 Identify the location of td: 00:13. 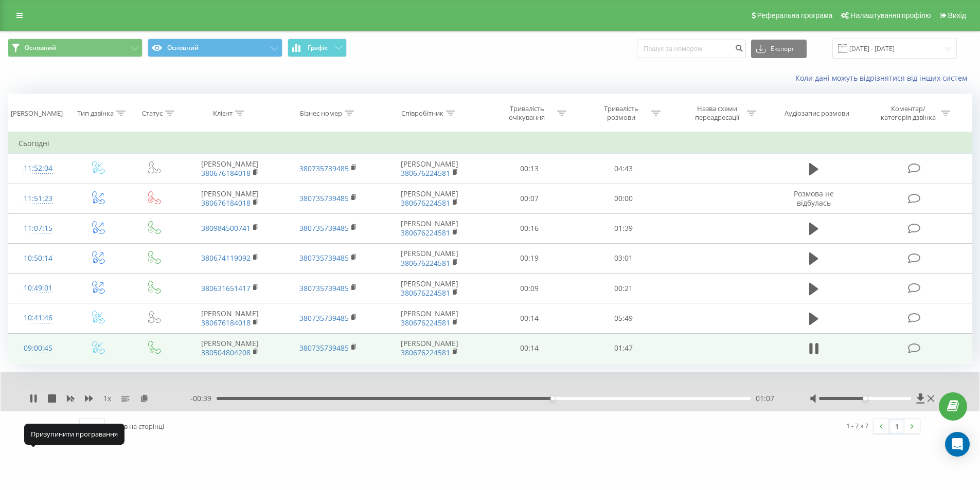
(530, 168).